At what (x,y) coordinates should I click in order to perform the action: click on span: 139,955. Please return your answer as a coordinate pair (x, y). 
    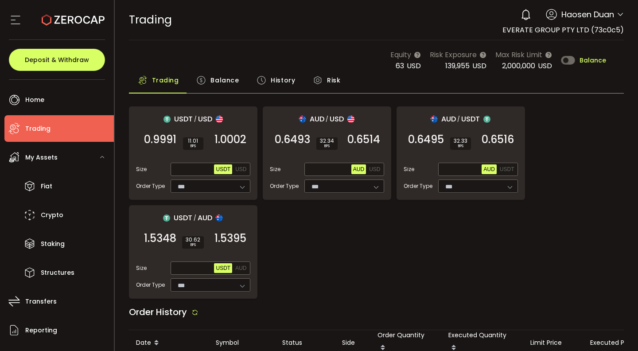
    Looking at the image, I should click on (457, 66).